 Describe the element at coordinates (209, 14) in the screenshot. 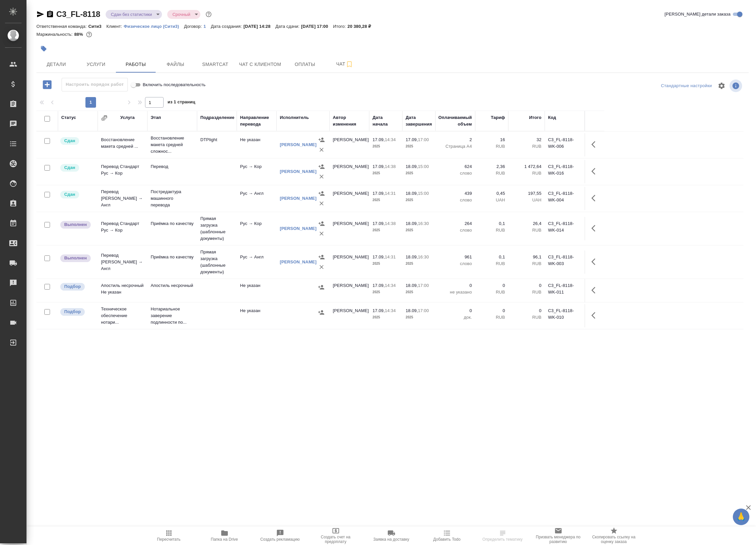

I see `button: Доп статусы указывают на важность/срочность заказа` at that location.